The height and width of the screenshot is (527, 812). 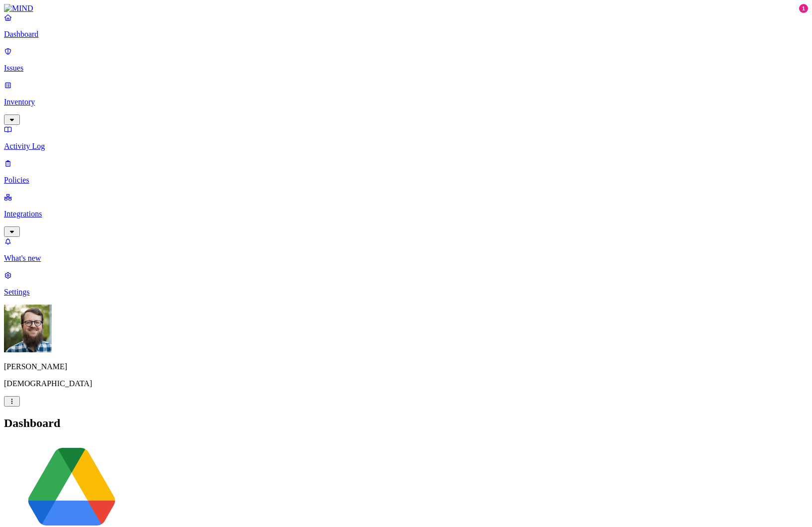 What do you see at coordinates (406, 138) in the screenshot?
I see `a: Activity Log` at bounding box center [406, 138].